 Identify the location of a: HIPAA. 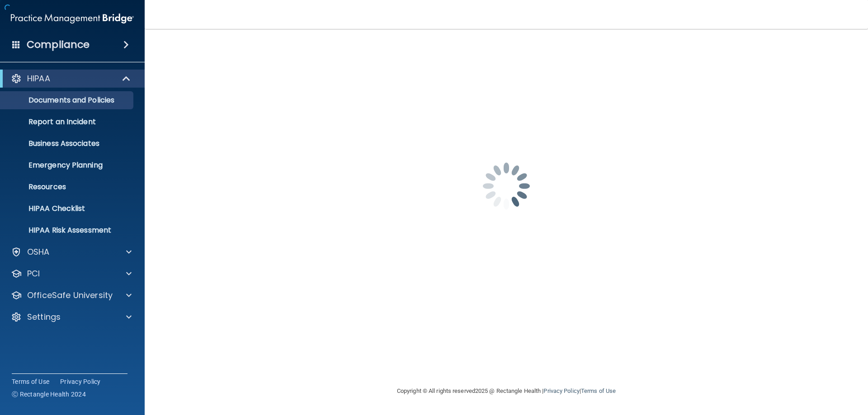
(71, 78).